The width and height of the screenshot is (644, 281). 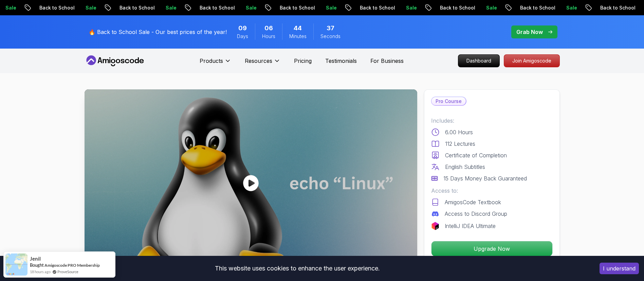 What do you see at coordinates (297, 268) in the screenshot?
I see `div: This website uses cookies to enhance the user experience.` at bounding box center [297, 268].